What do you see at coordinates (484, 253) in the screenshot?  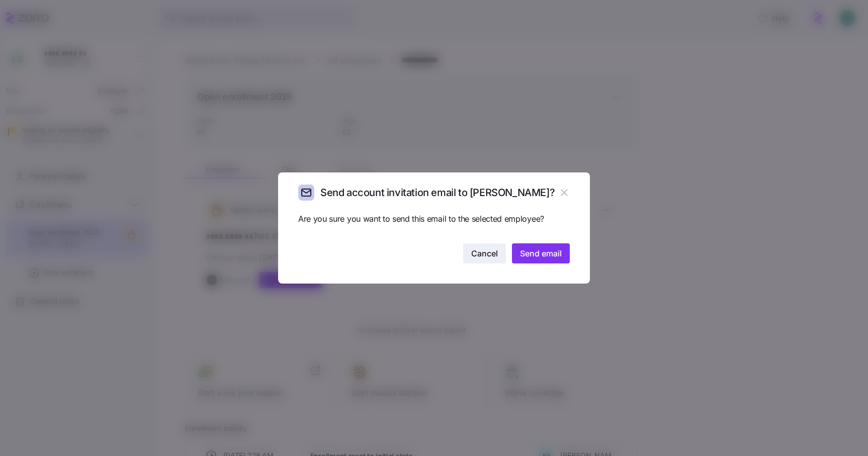 I see `span: Cancel` at bounding box center [484, 253].